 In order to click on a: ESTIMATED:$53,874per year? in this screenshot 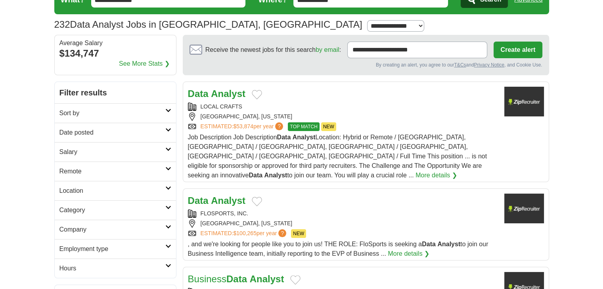, I will do `click(243, 127)`.